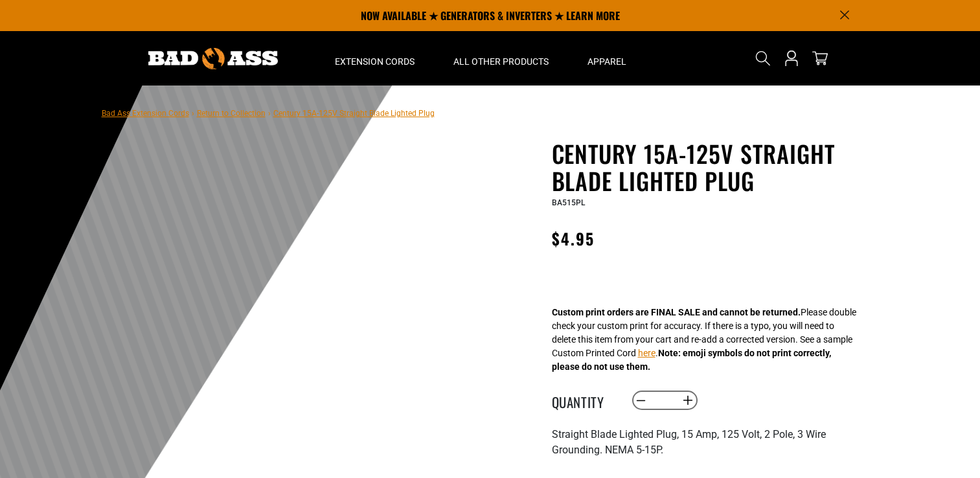 The image size is (980, 478). What do you see at coordinates (354, 113) in the screenshot?
I see `span: Century 15A-125V Straight Blade Lighted Plug` at bounding box center [354, 113].